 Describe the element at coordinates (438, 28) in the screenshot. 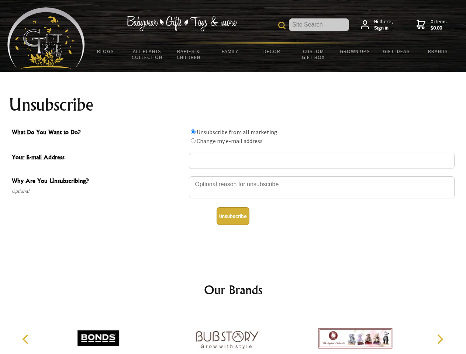

I see `strong: $0.00` at that location.